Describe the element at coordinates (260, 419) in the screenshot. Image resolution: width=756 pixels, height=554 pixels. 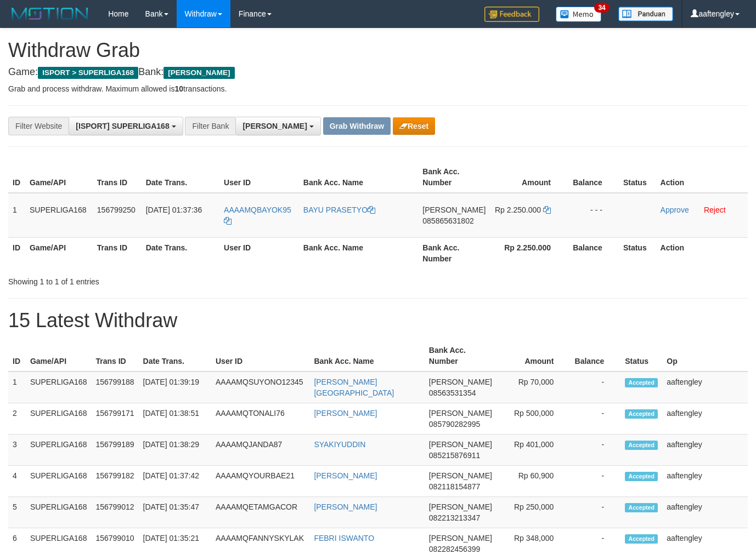
I see `td: AAAAMQTONALI76` at that location.